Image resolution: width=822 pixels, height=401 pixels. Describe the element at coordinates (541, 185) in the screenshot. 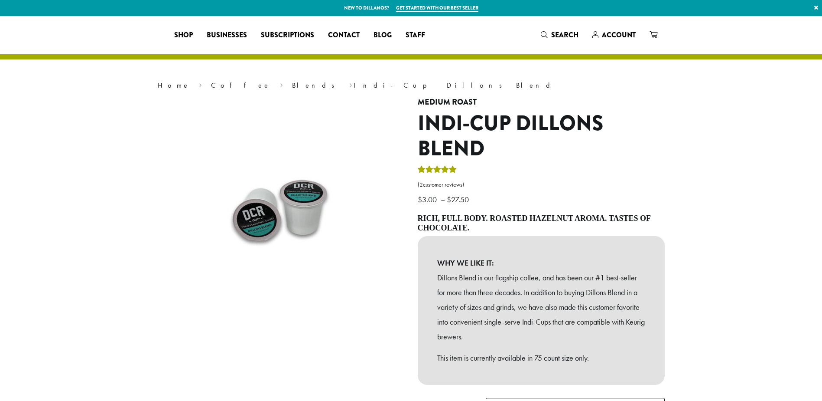

I see `a: (2customer reviews)` at that location.